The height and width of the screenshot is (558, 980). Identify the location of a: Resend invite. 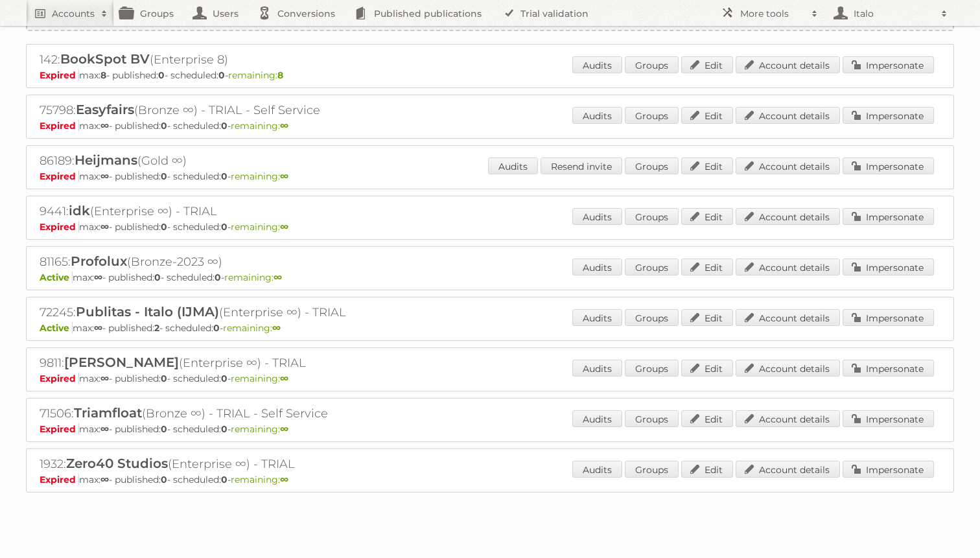
(582, 166).